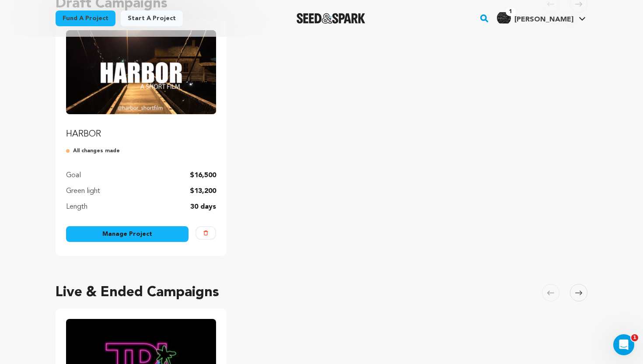 Image resolution: width=643 pixels, height=364 pixels. What do you see at coordinates (203, 191) in the screenshot?
I see `p: $13,200` at bounding box center [203, 191].